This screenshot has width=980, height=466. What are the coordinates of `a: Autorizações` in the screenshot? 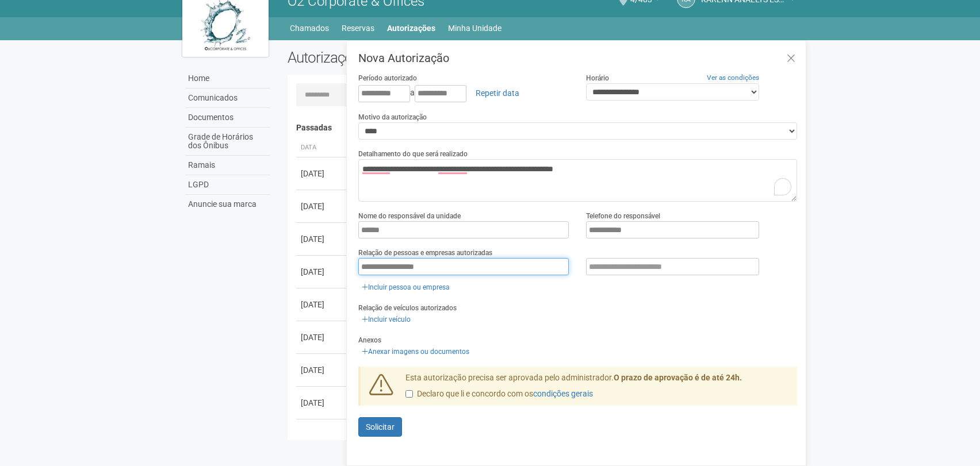 It's located at (411, 28).